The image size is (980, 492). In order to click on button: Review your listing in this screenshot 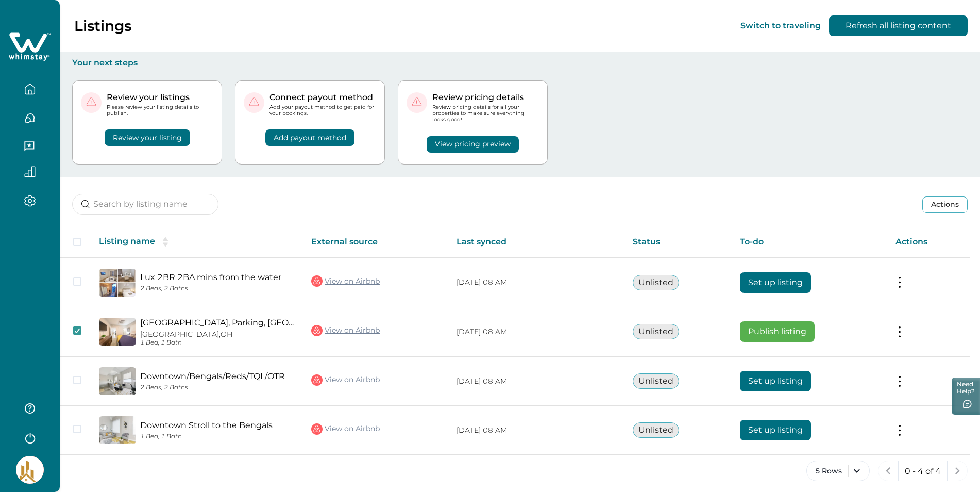, I will do `click(147, 138)`.